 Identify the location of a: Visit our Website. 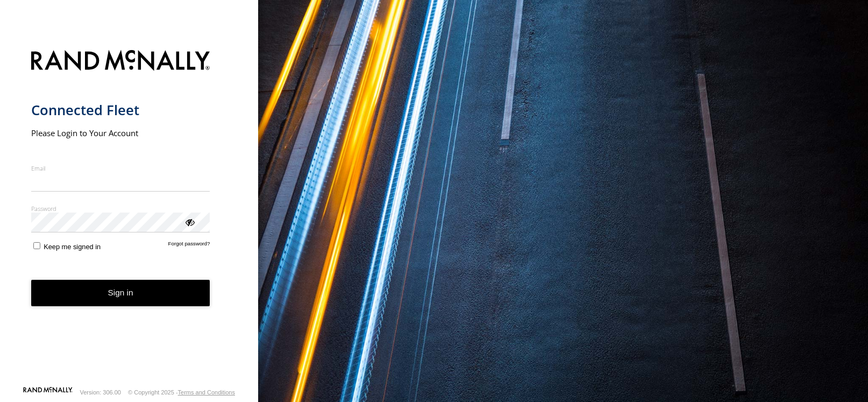
(48, 393).